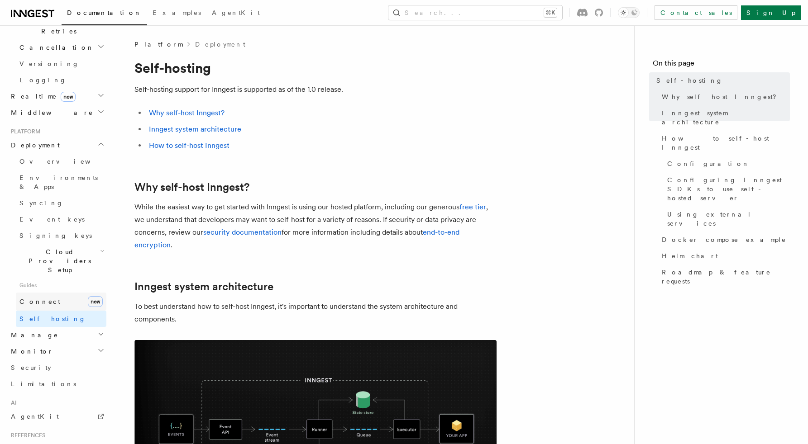 This screenshot has height=444, width=808. Describe the element at coordinates (176, 13) in the screenshot. I see `span: Examples` at that location.